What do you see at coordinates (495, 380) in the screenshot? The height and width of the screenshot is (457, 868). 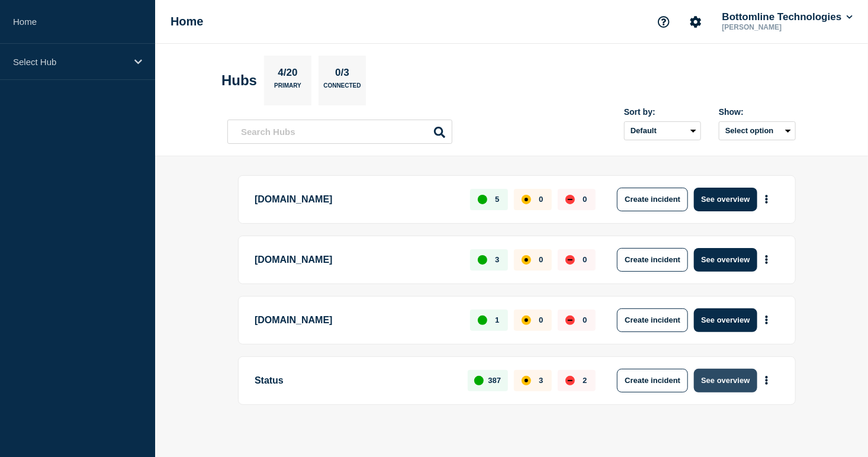 I see `p: 387` at bounding box center [495, 380].